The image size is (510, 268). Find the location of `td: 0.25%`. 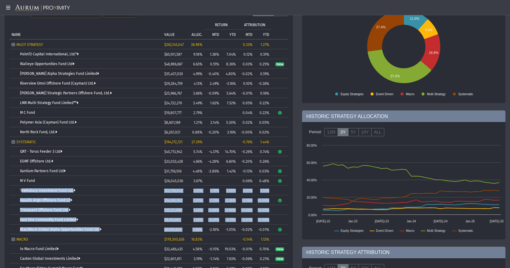

td: 0.25% is located at coordinates (263, 64).